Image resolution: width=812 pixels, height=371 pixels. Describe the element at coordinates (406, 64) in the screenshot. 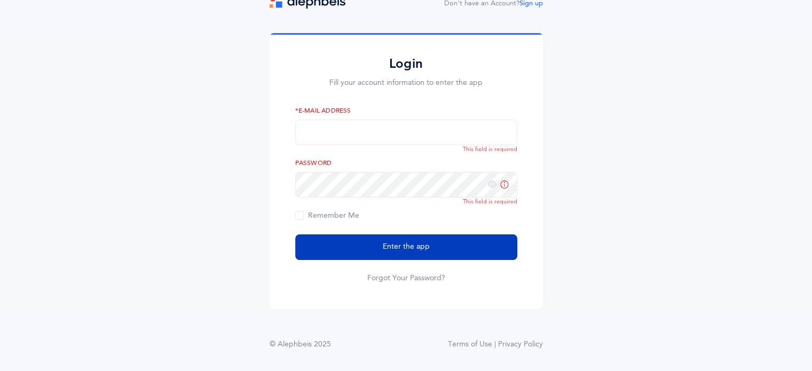

I see `h2: Login` at that location.